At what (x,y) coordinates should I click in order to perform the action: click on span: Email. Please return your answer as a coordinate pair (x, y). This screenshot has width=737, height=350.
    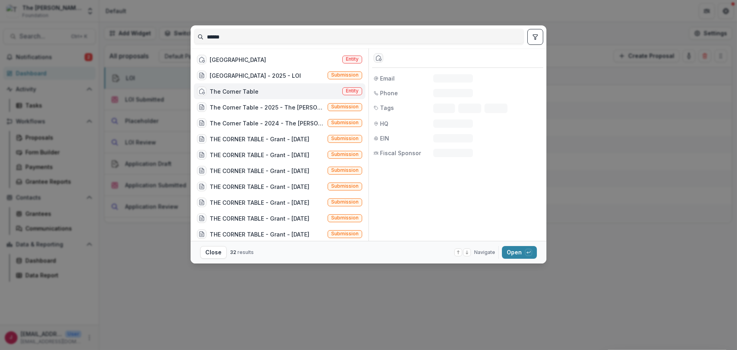
    Looking at the image, I should click on (387, 78).